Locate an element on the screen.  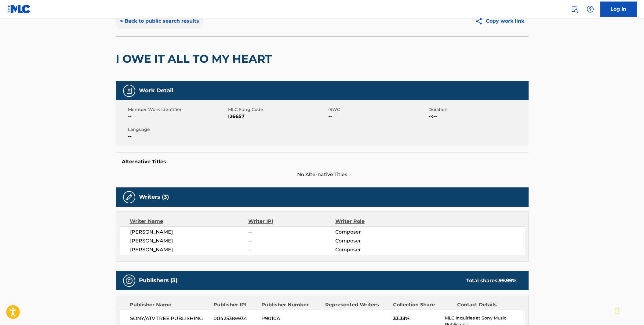
span: ISWC is located at coordinates (378, 110).